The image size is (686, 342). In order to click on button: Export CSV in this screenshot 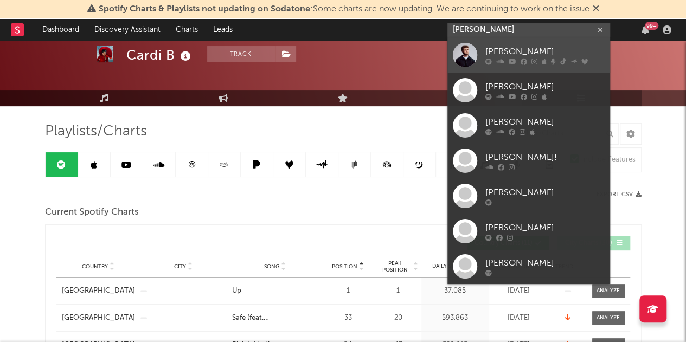, I will do `click(619, 195)`.